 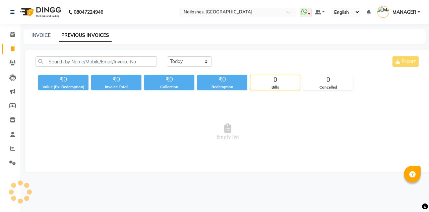 What do you see at coordinates (169, 87) in the screenshot?
I see `div: Collection` at bounding box center [169, 87].